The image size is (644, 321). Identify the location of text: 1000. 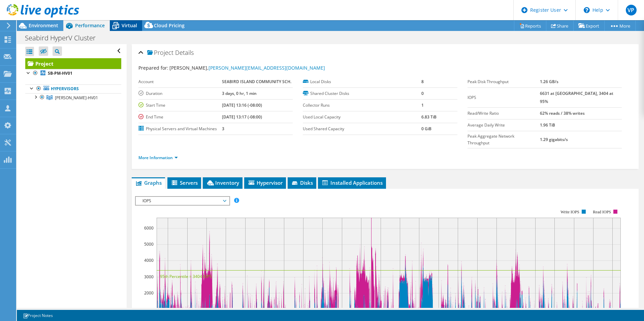
(149, 310).